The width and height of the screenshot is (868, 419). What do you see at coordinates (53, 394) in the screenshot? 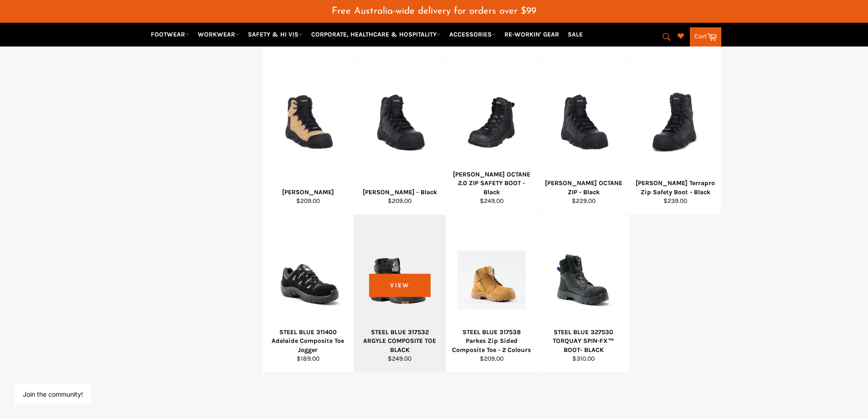
I see `button: Join the community!` at bounding box center [53, 394].